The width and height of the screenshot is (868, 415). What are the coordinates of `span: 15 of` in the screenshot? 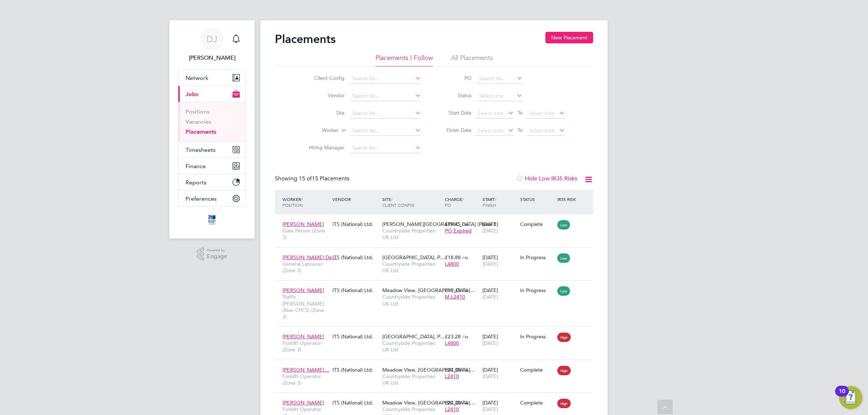 It's located at (305, 179).